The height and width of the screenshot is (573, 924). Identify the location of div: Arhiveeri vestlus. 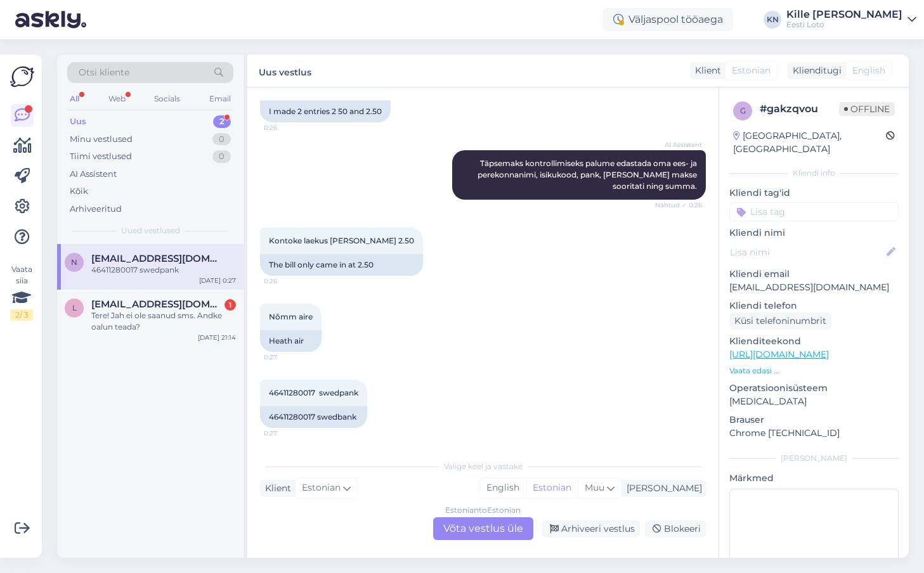
(591, 529).